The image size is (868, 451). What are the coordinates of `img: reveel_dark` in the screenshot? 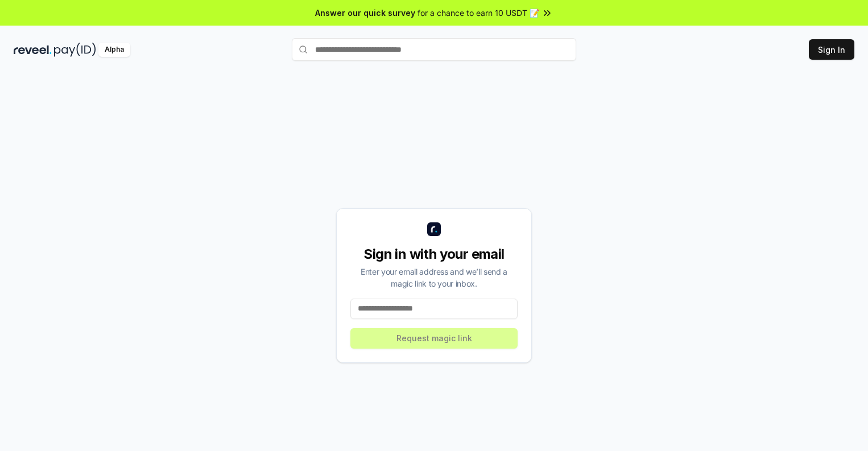 It's located at (32, 49).